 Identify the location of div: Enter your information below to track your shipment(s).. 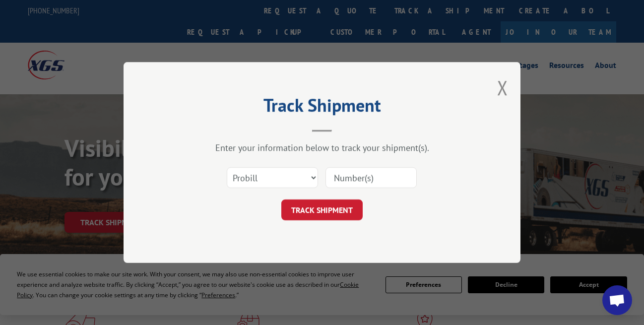
(322, 148).